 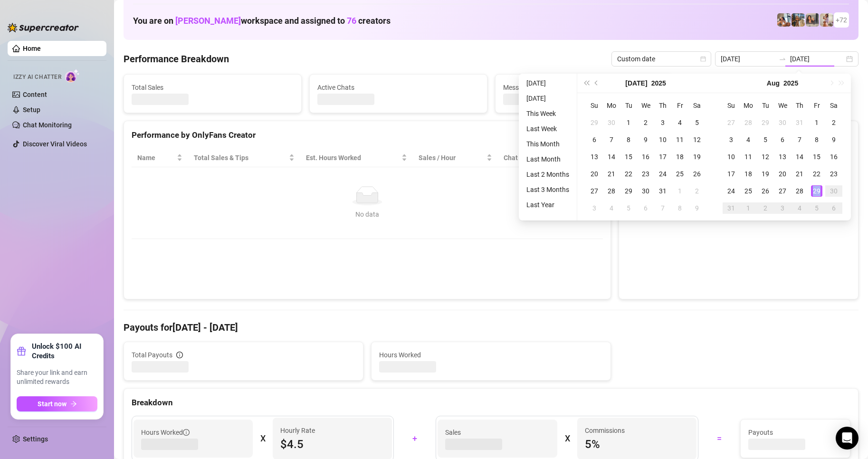 What do you see at coordinates (798, 20) in the screenshot?
I see `img: ash (@babyburberry)` at bounding box center [798, 20].